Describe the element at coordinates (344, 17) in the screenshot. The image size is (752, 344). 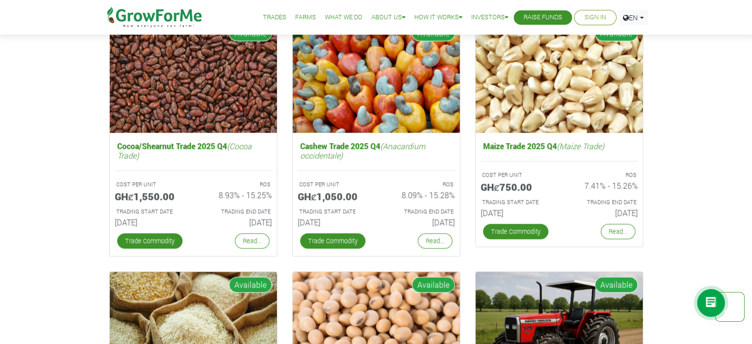
I see `a: What We Do` at that location.